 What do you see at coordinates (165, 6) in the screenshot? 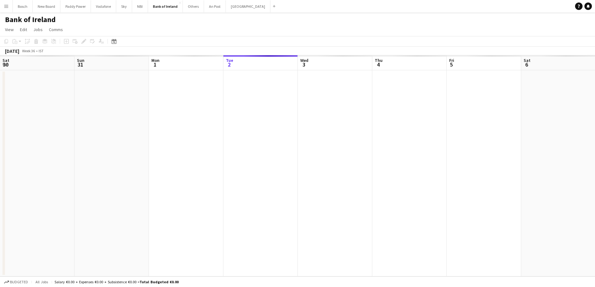
I see `button: Bank of Ireland` at bounding box center [165, 6].